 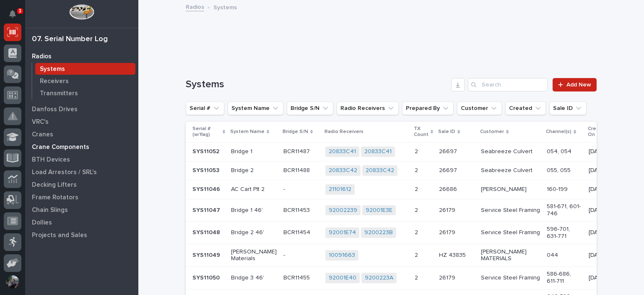 What do you see at coordinates (406, 210) in the screenshot?
I see `tr: SYS11047SYS11047 Bridge 1 46'BCR11453BCR11453 92002239 92001E3E 22 2617926179 Service Steel Frami...` at bounding box center [406, 210].